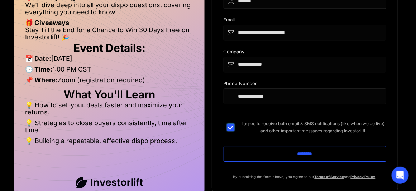 The width and height of the screenshot is (416, 191). What do you see at coordinates (41, 80) in the screenshot?
I see `strong: 📌 Where:` at bounding box center [41, 80].